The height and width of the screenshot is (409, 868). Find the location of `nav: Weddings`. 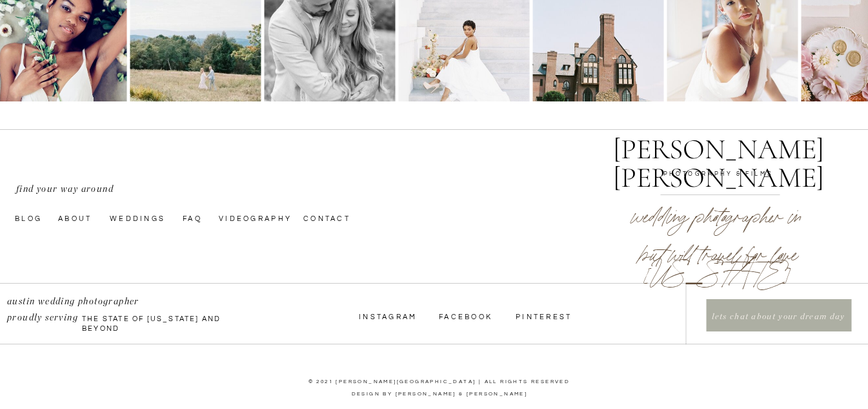

nav: Weddings is located at coordinates (140, 217).